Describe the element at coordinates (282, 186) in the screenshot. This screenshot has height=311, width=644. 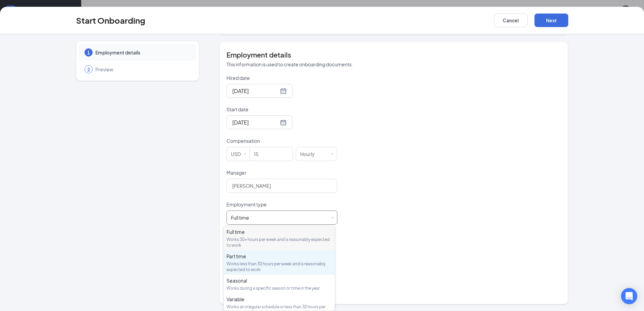
I see `input: Manager name` at that location.